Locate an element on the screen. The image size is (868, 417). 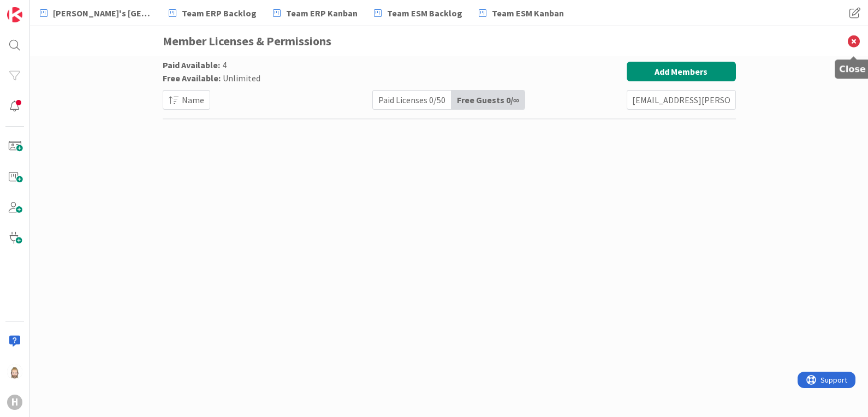
h3: Member Licenses & Permissions is located at coordinates (449, 41).